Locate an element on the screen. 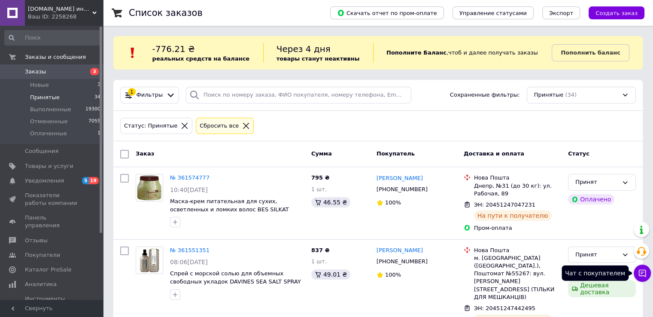 This screenshot has height=317, width=653. span: Выполненные is located at coordinates (51, 109).